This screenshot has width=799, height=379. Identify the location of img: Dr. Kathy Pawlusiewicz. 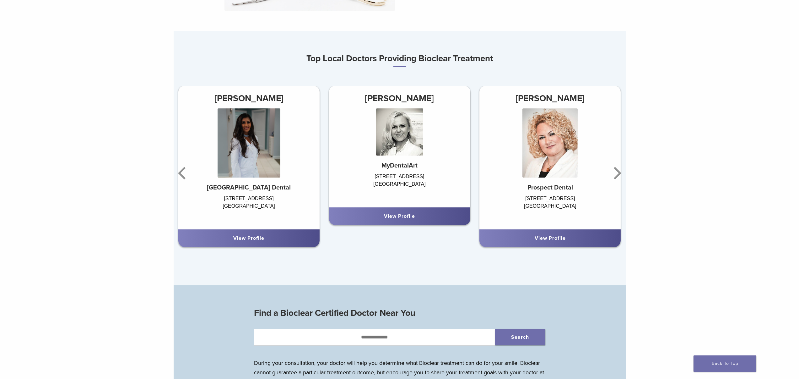
(550, 143).